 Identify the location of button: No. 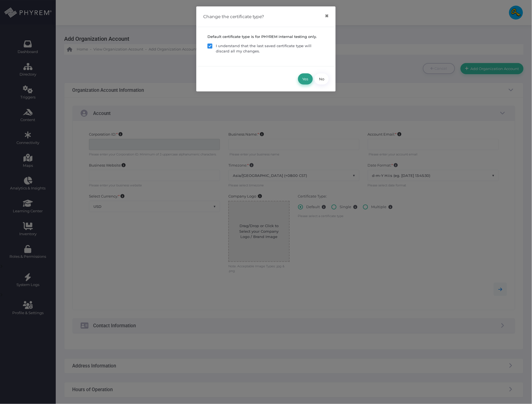
(322, 79).